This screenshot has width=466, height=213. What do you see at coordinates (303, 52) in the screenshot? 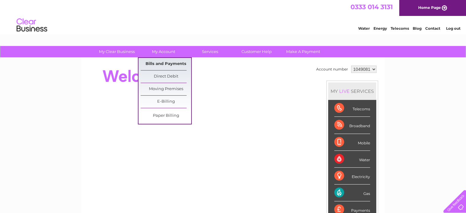
I see `a: Make A Payment` at bounding box center [303, 52].